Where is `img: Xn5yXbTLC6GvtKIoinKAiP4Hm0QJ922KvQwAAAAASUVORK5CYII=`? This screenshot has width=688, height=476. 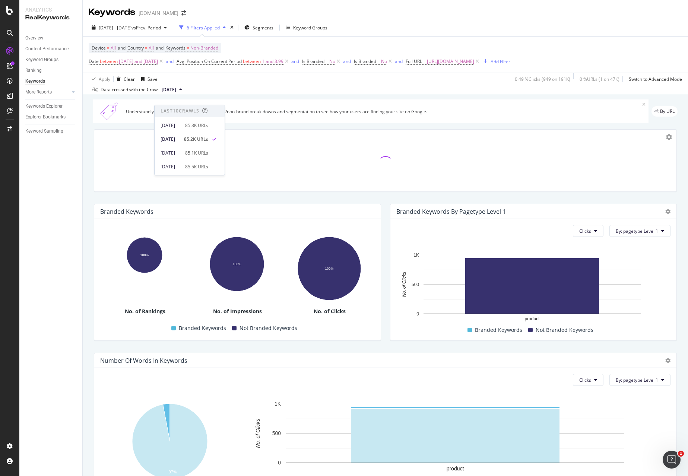
img: Xn5yXbTLC6GvtKIoinKAiP4Hm0QJ922KvQwAAAAASUVORK5CYII= is located at coordinates (110, 111).